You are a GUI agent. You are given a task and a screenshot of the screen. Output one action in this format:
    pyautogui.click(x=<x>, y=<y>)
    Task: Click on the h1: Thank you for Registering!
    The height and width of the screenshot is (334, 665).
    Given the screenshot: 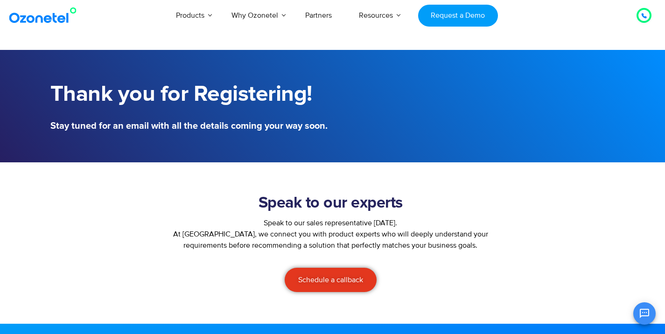 What is the action you would take?
    pyautogui.click(x=189, y=94)
    